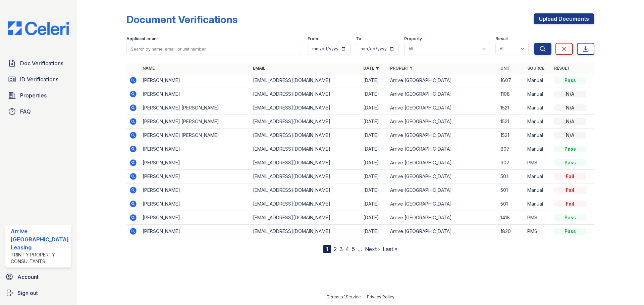 The image size is (644, 305). I want to click on a: ID Verifications, so click(38, 79).